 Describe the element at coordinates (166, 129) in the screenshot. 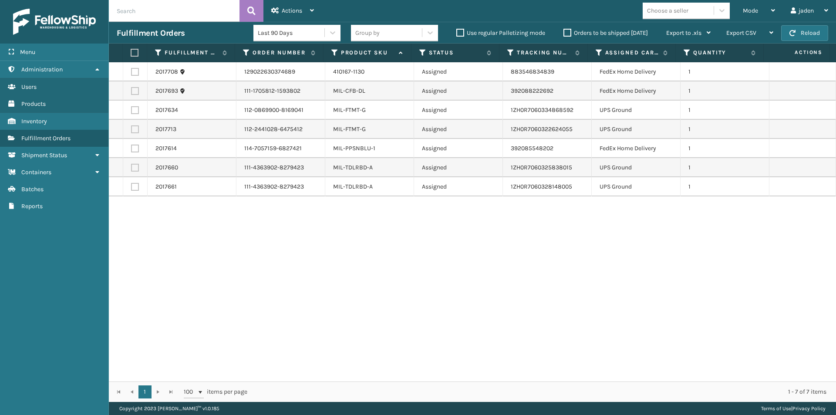

I see `a: 2017713` at that location.